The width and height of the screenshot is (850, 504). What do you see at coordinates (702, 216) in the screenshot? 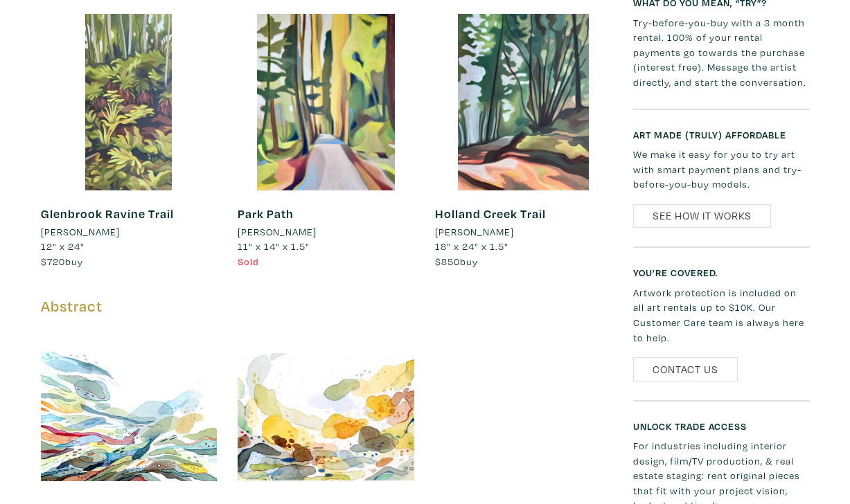
I see `a: See How It Works` at bounding box center [702, 216].